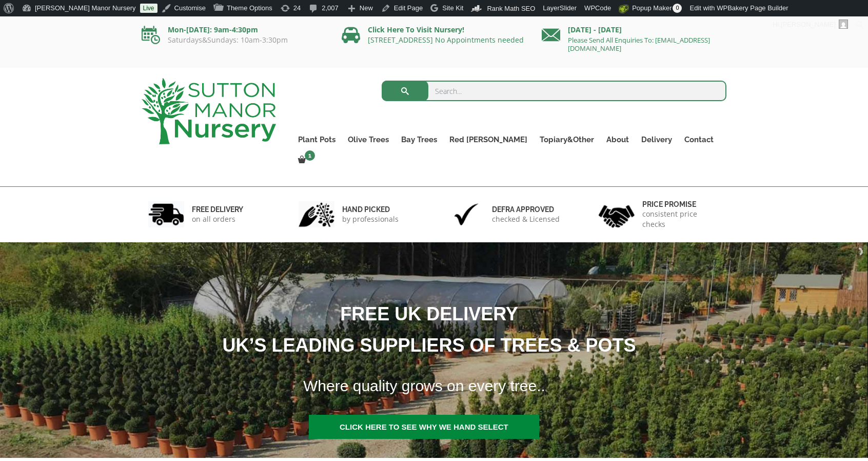 The height and width of the screenshot is (461, 868). What do you see at coordinates (681, 219) in the screenshot?
I see `p: consistent price checks` at bounding box center [681, 219].